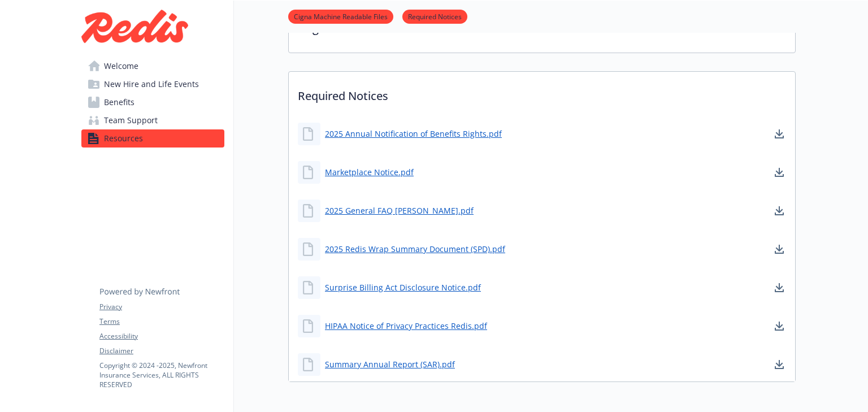 The height and width of the screenshot is (412, 868). Describe the element at coordinates (390, 364) in the screenshot. I see `a: Summary Annual Report (SAR).pdf` at that location.